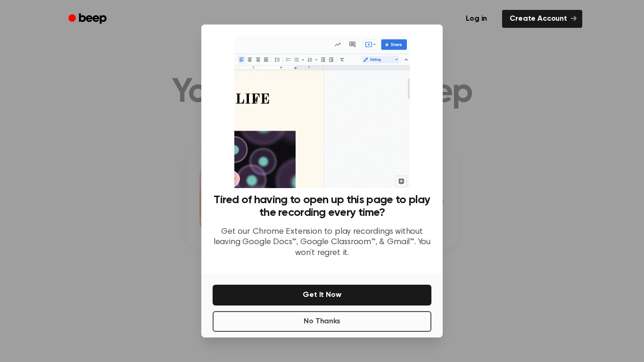  Describe the element at coordinates (322, 112) in the screenshot. I see `img: Beep extension in action` at that location.